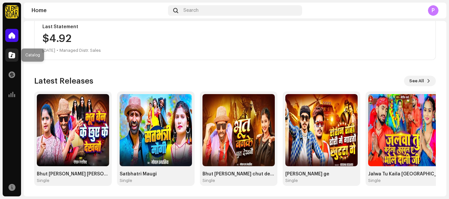 This screenshot has height=199, width=449. What do you see at coordinates (404, 130) in the screenshot?
I see `img: 87404968-f89c-4b07-98ee-6defb1ec01b3` at bounding box center [404, 130].